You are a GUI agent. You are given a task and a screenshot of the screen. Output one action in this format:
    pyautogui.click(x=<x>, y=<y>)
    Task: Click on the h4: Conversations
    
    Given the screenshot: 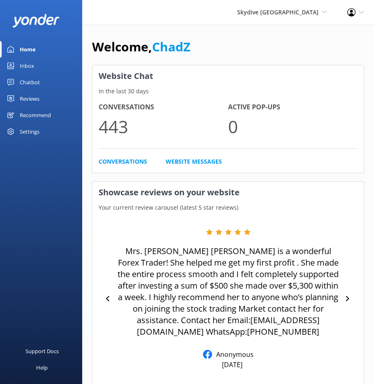 What is the action you would take?
    pyautogui.click(x=163, y=107)
    